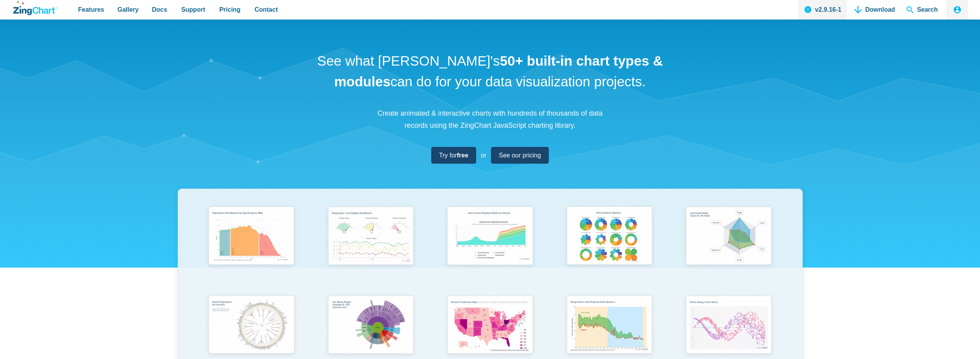 This screenshot has height=359, width=980. What do you see at coordinates (193, 10) in the screenshot?
I see `span: Support` at bounding box center [193, 10].